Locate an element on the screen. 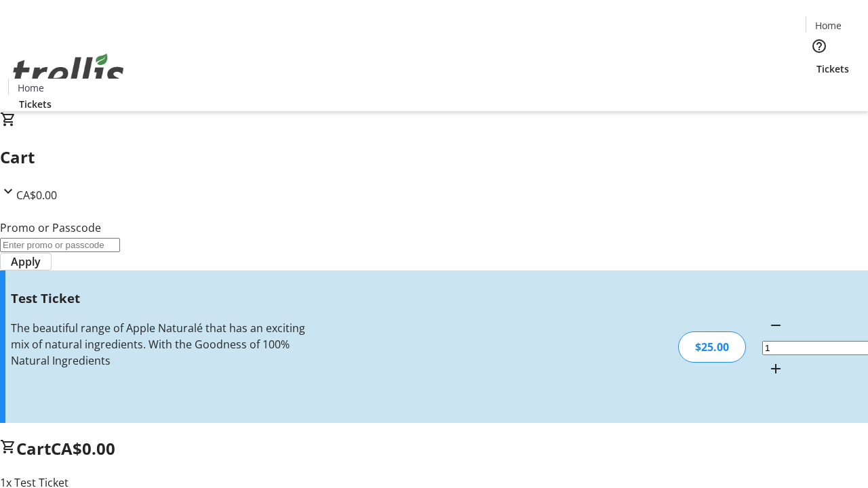  button: Cart is located at coordinates (820, 89).